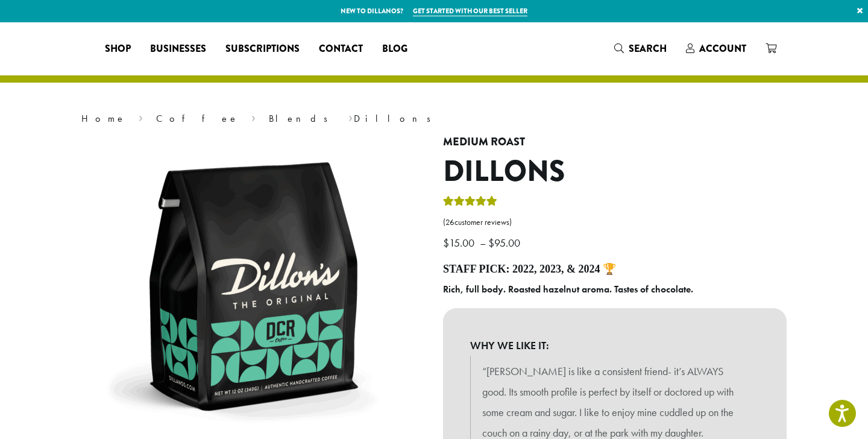 This screenshot has width=868, height=439. I want to click on a: Home, so click(103, 118).